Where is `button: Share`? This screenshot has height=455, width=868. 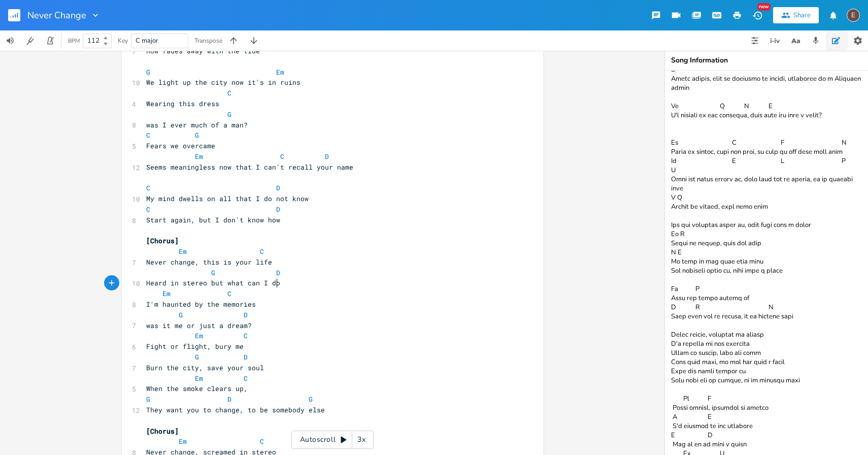 button: Share is located at coordinates (797, 16).